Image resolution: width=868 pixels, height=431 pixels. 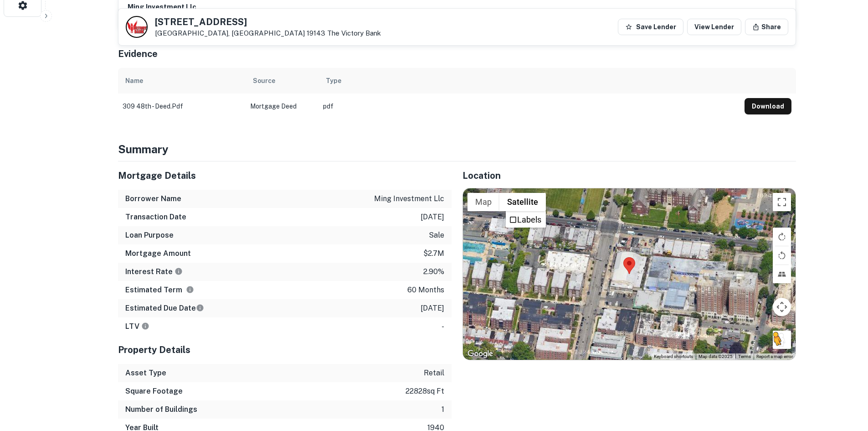 What do you see at coordinates (149, 235) in the screenshot?
I see `h6: Loan Purpose` at bounding box center [149, 235].